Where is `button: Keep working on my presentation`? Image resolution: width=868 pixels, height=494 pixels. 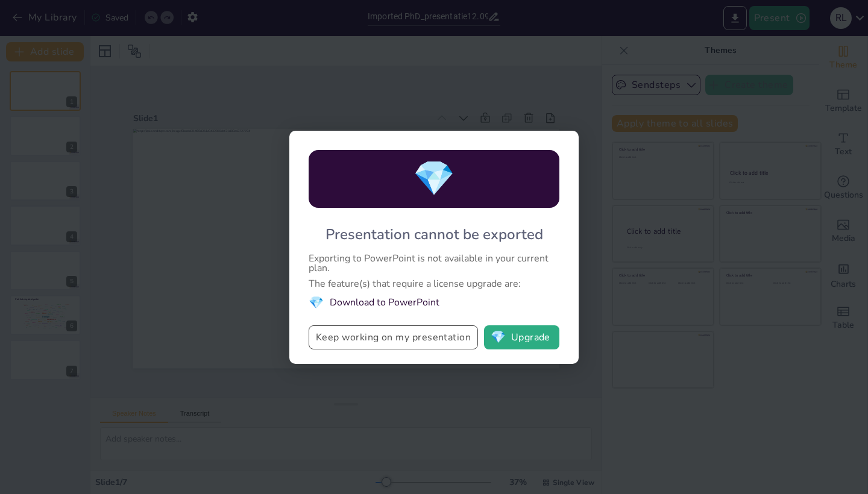 button: Keep working on my presentation is located at coordinates (393, 337).